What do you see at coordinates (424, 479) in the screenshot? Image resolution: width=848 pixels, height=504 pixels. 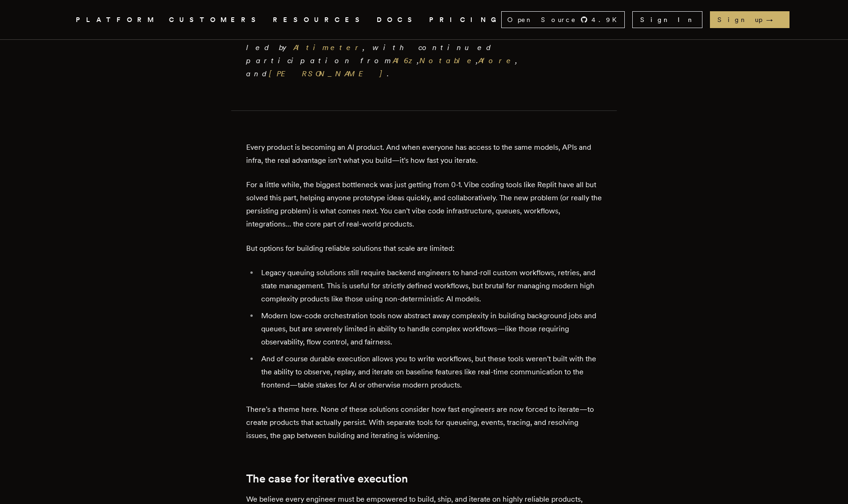 I see `h2: The case for iterative execution` at bounding box center [424, 479].